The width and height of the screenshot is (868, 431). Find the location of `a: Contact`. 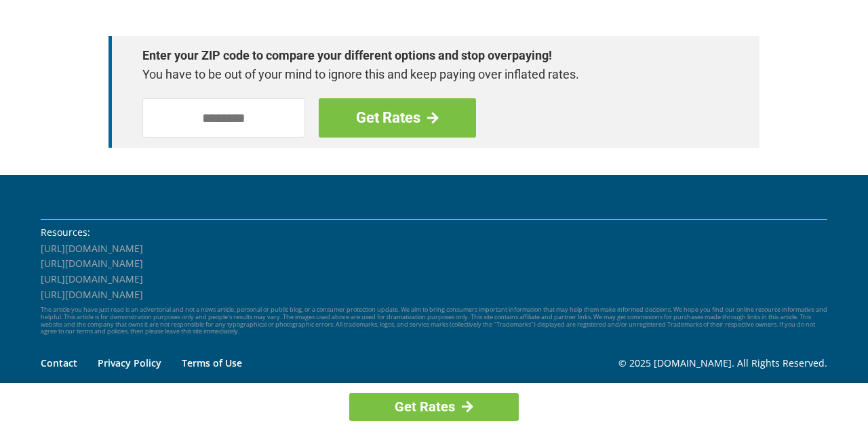

a: Contact is located at coordinates (59, 363).